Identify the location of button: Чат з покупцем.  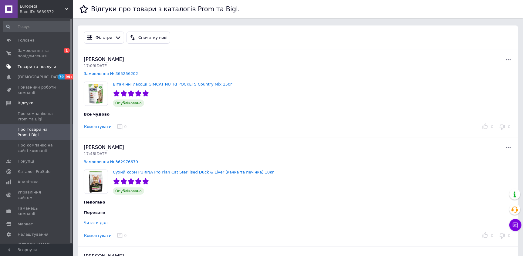
(515, 225).